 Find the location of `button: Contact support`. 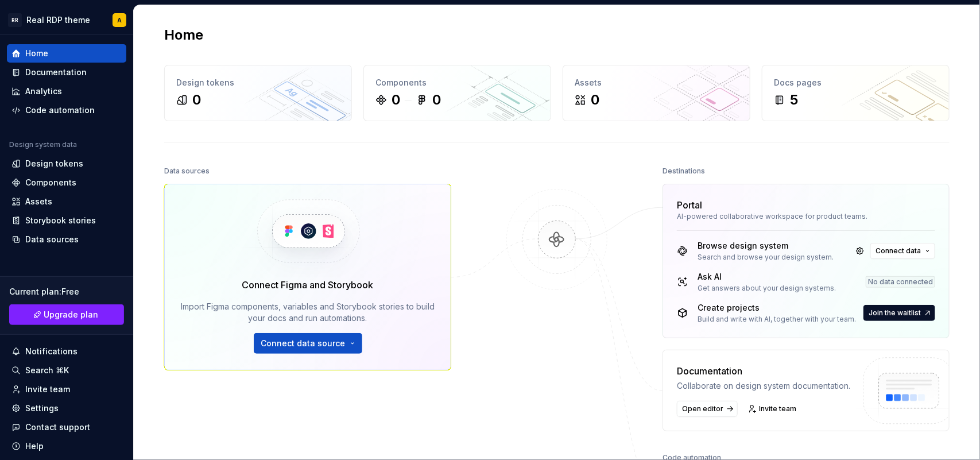

button: Contact support is located at coordinates (67, 427).